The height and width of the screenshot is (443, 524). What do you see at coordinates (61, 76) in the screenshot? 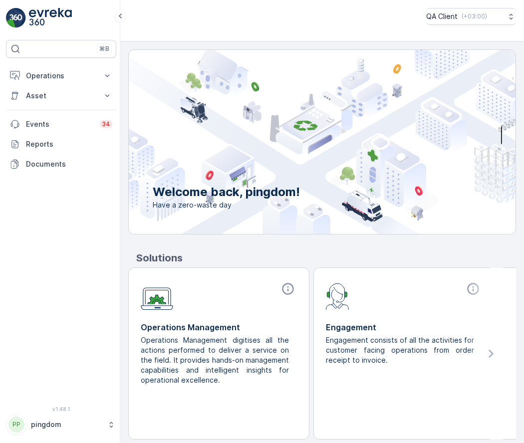
I see `button: Operations` at bounding box center [61, 76].